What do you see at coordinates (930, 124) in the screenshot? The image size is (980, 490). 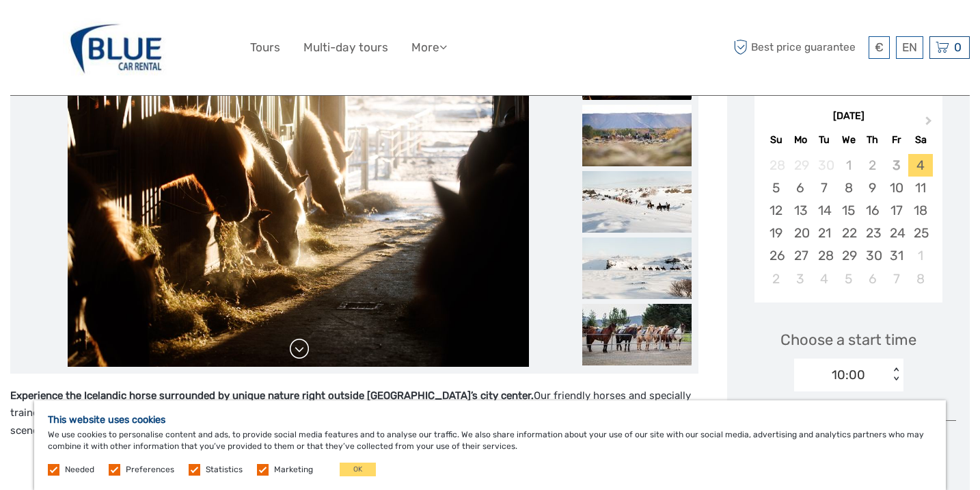 I see `button: Next Month` at bounding box center [930, 124].